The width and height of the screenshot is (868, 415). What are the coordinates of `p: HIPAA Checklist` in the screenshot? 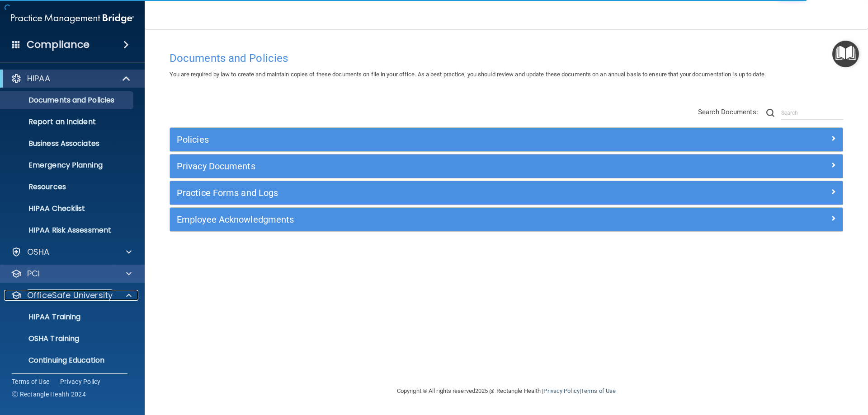 It's located at (67, 208).